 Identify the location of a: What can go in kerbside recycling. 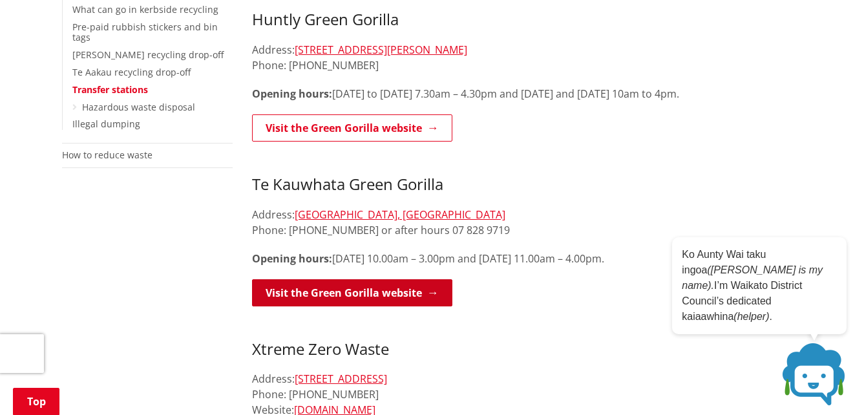
(145, 9).